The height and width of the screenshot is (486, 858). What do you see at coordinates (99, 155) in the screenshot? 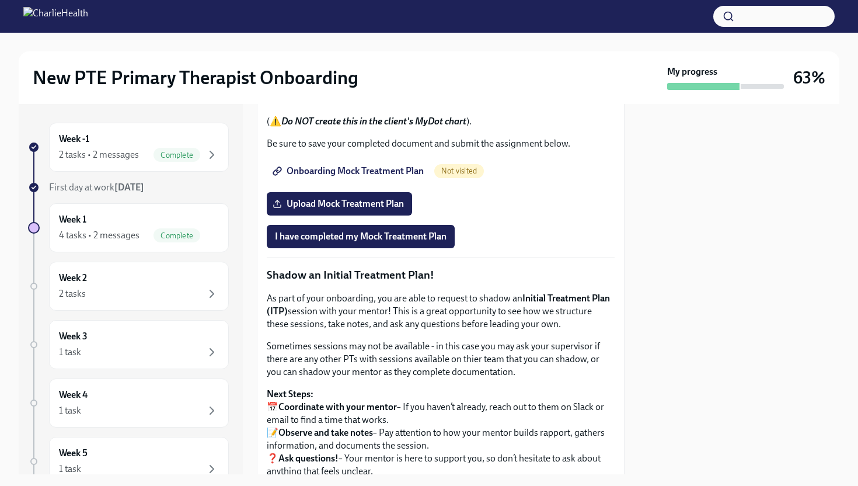
I see `div: 2 tasks • 2 messages` at bounding box center [99, 155].